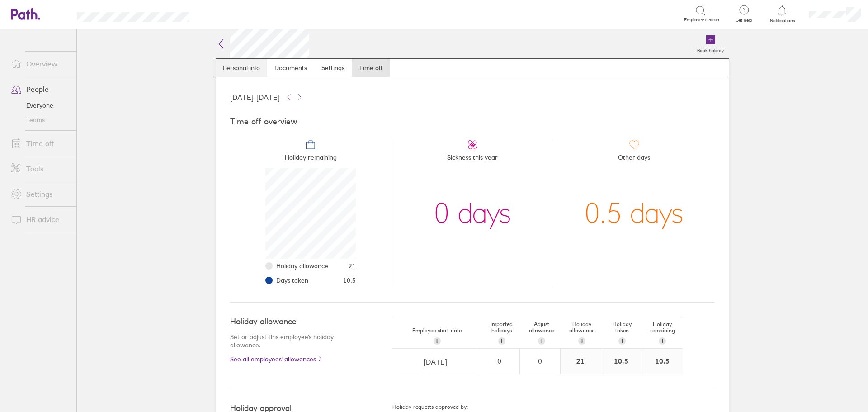  Describe the element at coordinates (292, 341) in the screenshot. I see `p: Set or adjust this employee's holiday allowance.` at that location.